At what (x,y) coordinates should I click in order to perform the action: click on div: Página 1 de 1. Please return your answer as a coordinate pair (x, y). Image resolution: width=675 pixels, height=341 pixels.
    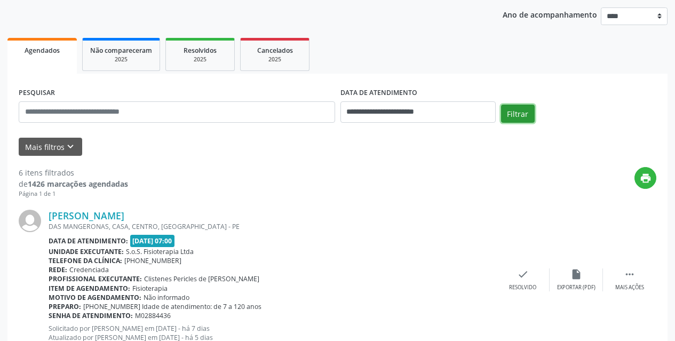
    Looking at the image, I should click on (73, 194).